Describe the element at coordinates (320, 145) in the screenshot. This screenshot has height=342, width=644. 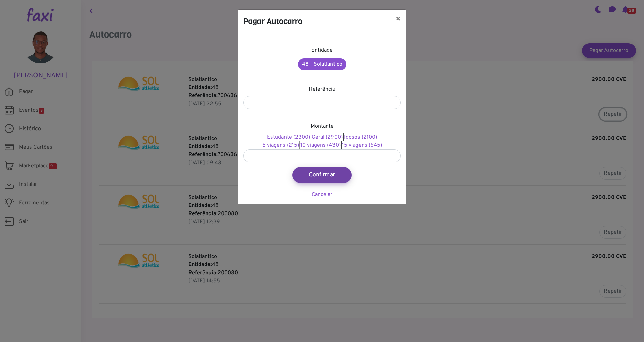
I see `a: 10 viagens (430)` at that location.